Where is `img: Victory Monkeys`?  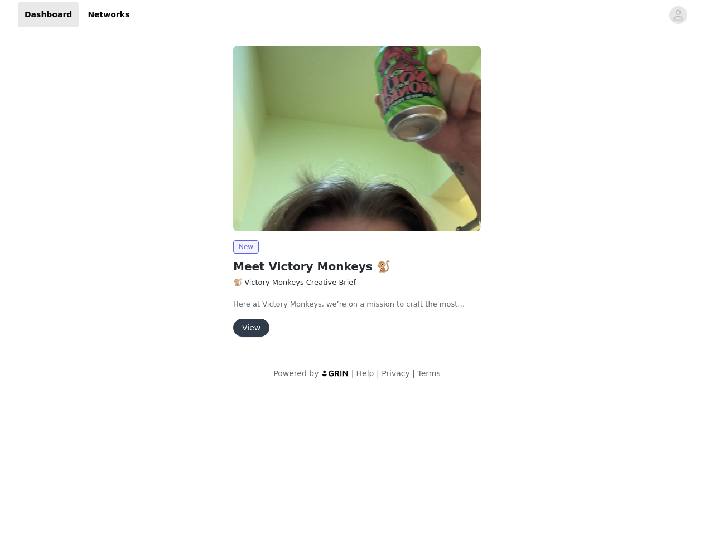 img: Victory Monkeys is located at coordinates (357, 138).